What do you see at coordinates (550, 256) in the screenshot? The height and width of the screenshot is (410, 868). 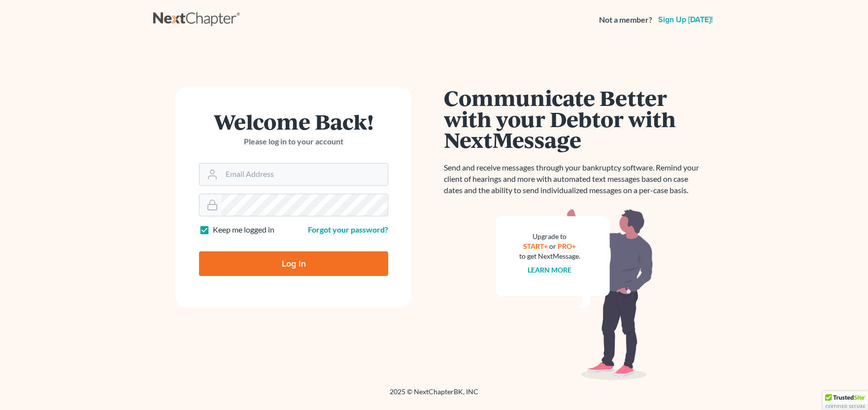 I see `div: to get NextMessage.` at bounding box center [550, 256].